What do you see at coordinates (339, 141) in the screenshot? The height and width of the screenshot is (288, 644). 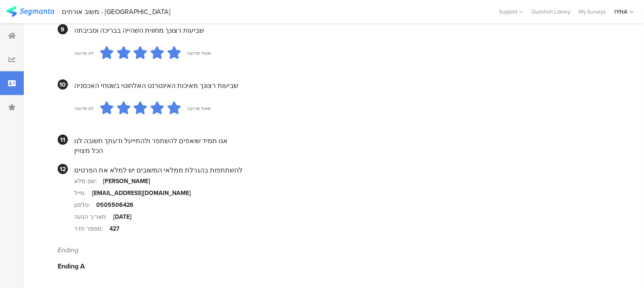 I see `div: אנו תמיד שואפים להשתפר ולהתייעל ודעתך חשובה לנו` at bounding box center [339, 141].